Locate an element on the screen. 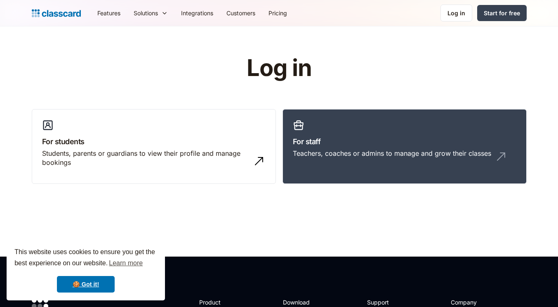 Image resolution: width=558 pixels, height=307 pixels. a: Pricing is located at coordinates (278, 13).